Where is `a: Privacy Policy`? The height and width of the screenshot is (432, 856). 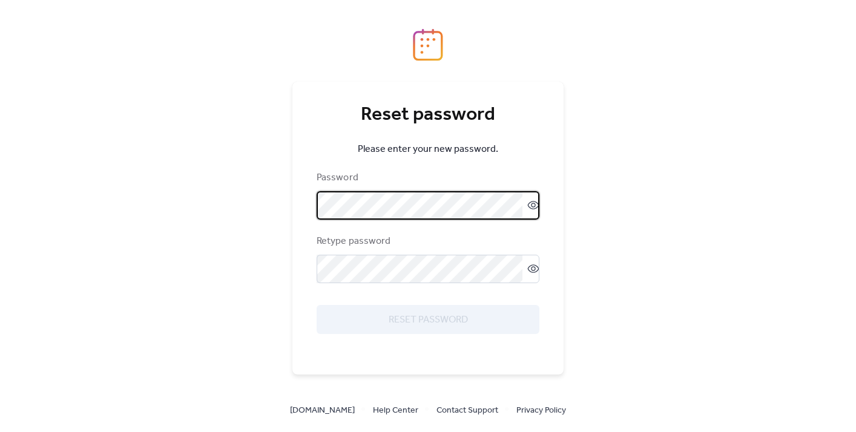
a: Privacy Policy is located at coordinates (541, 410).